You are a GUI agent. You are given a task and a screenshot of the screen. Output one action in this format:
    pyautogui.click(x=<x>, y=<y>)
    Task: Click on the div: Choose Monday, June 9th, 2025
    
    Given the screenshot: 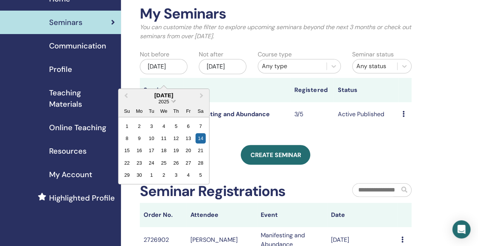 What is the action you would take?
    pyautogui.click(x=139, y=138)
    